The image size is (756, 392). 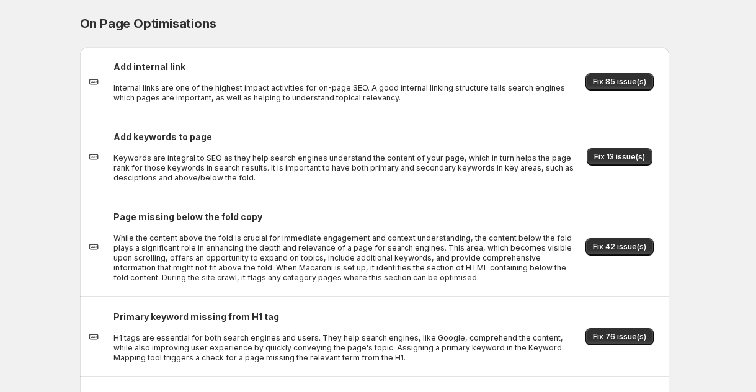 What do you see at coordinates (620, 247) in the screenshot?
I see `span: Fix 42 issue(s)` at bounding box center [620, 247].